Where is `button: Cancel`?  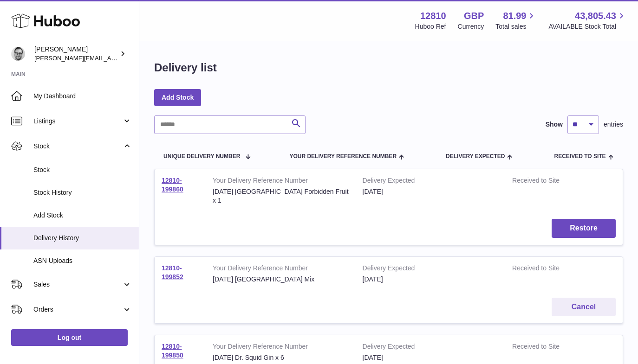
button: Cancel is located at coordinates (583, 307).